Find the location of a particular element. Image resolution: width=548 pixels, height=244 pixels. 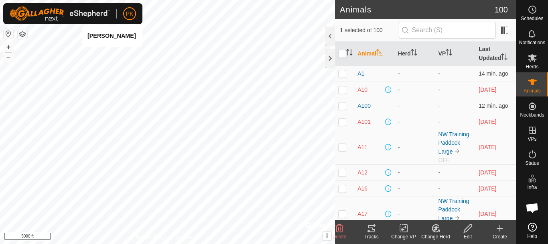

button: Map Layers is located at coordinates (22, 34).